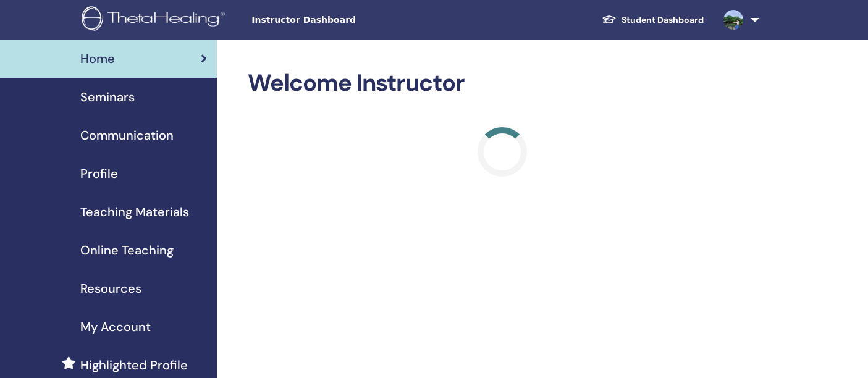 The height and width of the screenshot is (378, 868). I want to click on img: graduation-cap-white.svg, so click(610, 19).